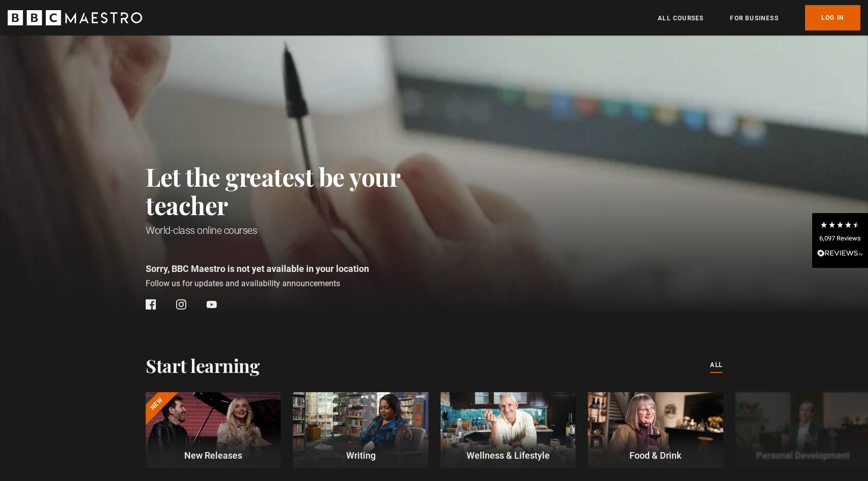 This screenshot has width=868, height=481. What do you see at coordinates (717, 365) in the screenshot?
I see `a: All` at bounding box center [717, 365].